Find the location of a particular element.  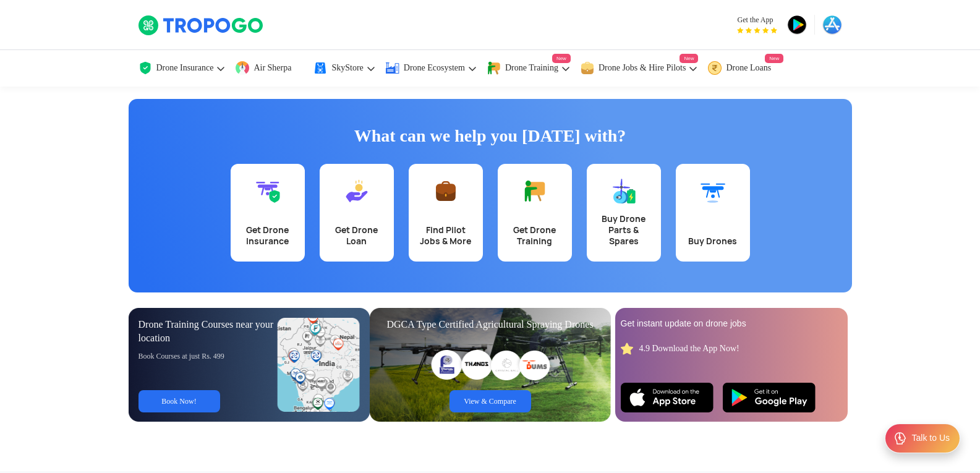

span: Drone Ecosystem is located at coordinates (434, 68).